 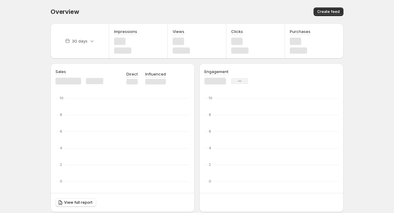 What do you see at coordinates (155, 74) in the screenshot?
I see `p: Influenced` at bounding box center [155, 74].